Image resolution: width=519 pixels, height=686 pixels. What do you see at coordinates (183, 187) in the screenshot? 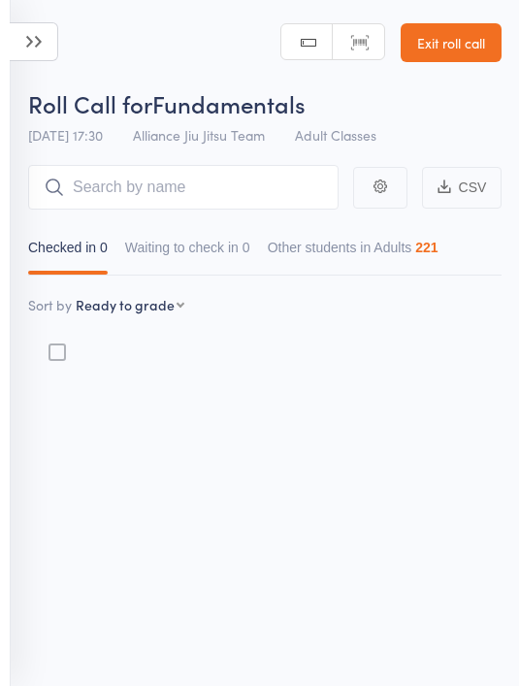
I see `input: Search by name` at bounding box center [183, 187].